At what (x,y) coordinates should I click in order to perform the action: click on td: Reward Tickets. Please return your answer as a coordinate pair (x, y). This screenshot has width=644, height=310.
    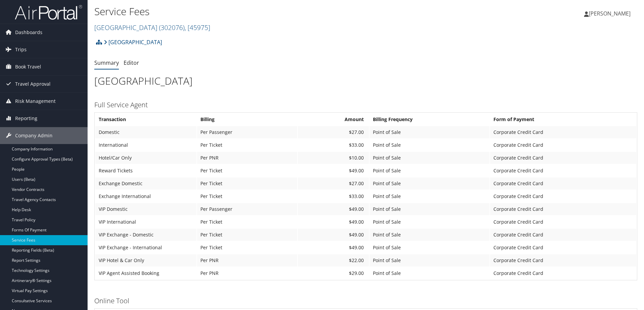
    Looking at the image, I should click on (146, 171).